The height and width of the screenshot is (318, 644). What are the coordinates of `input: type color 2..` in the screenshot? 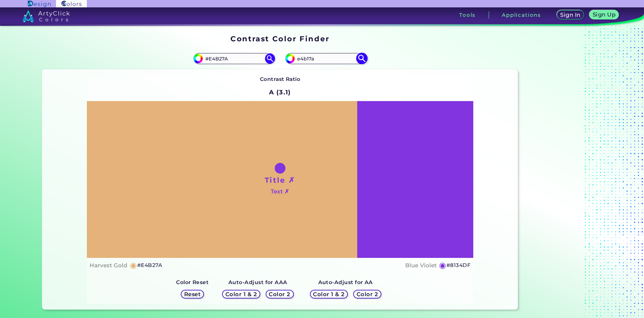 It's located at (326, 58).